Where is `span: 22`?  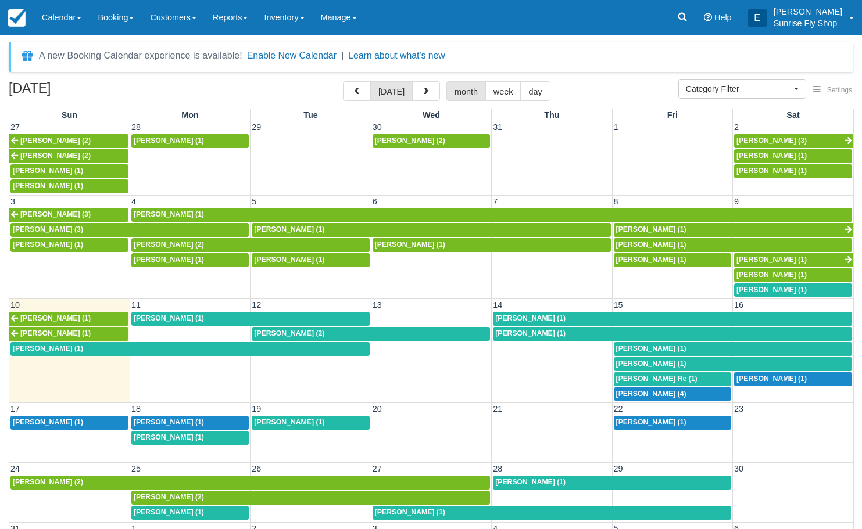 span: 22 is located at coordinates (618, 409).